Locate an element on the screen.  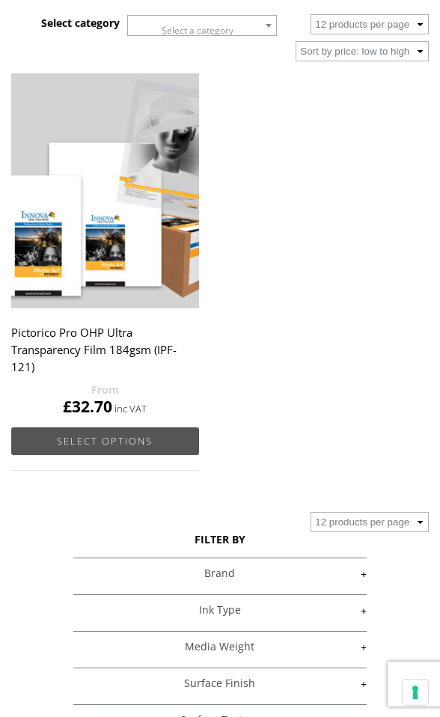
bdi: 32.70 is located at coordinates (88, 406).